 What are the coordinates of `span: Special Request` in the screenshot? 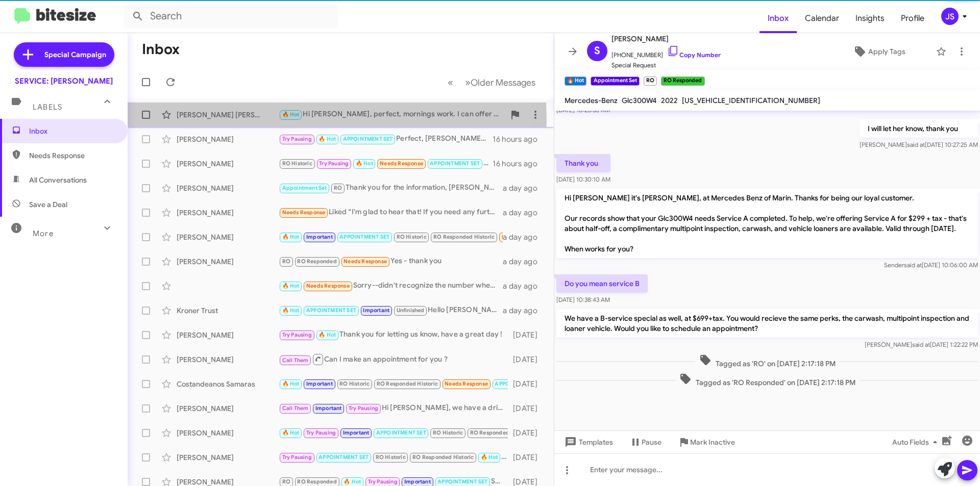 It's located at (666, 65).